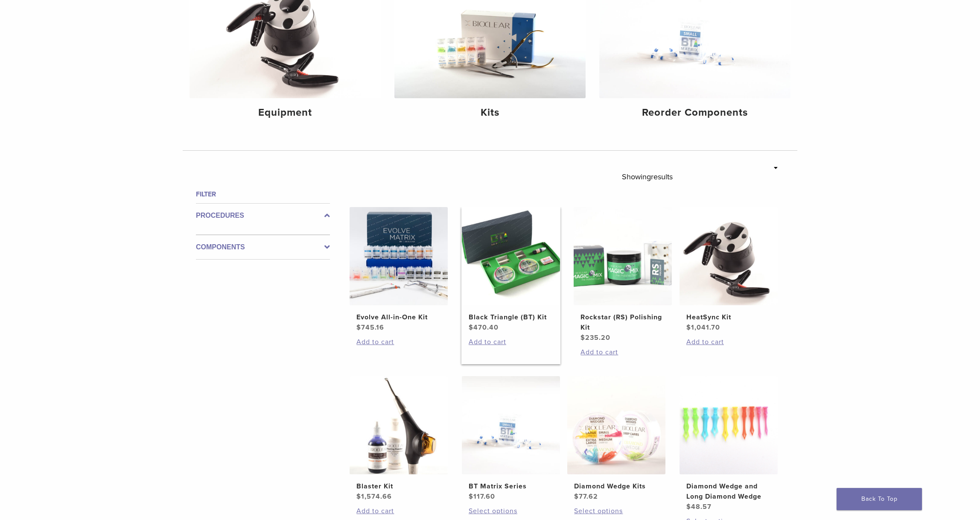  I want to click on img: Rockstar (RS) Polishing Kit, so click(623, 256).